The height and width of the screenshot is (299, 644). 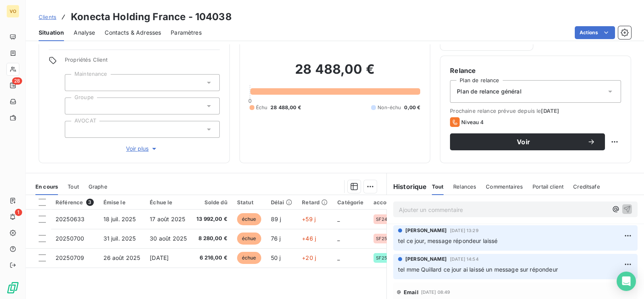 What do you see at coordinates (393, 219) in the screenshot?
I see `span: SF2402-60287` at bounding box center [393, 219].